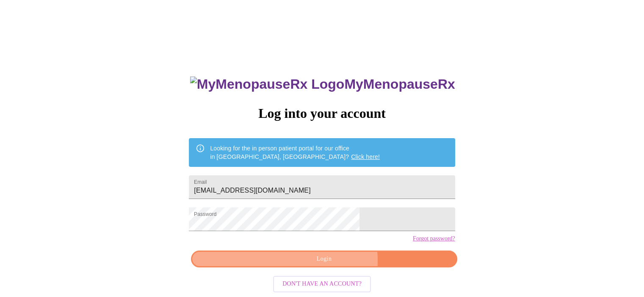  Describe the element at coordinates (322, 113) in the screenshot. I see `h3: Log into your account` at that location.